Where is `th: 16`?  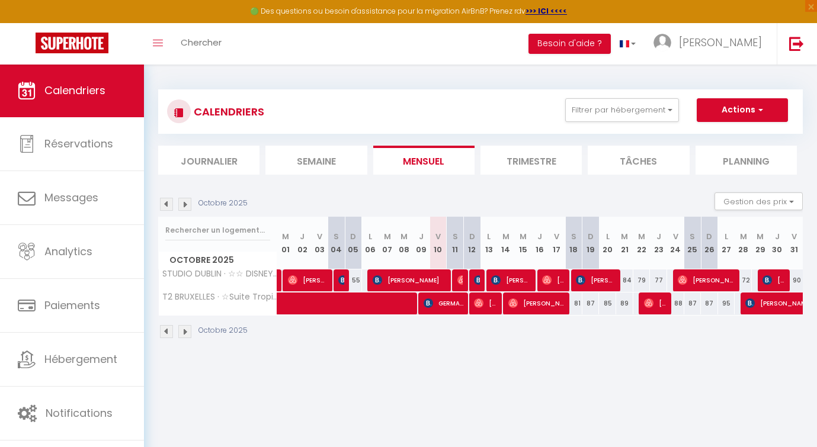 th: 16 is located at coordinates (539, 243).